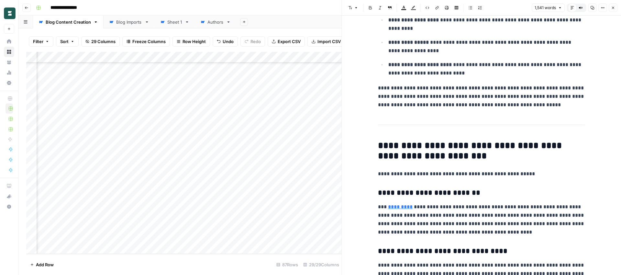 Image resolution: width=621 pixels, height=275 pixels. Describe the element at coordinates (216, 22) in the screenshot. I see `a: Authors` at that location.